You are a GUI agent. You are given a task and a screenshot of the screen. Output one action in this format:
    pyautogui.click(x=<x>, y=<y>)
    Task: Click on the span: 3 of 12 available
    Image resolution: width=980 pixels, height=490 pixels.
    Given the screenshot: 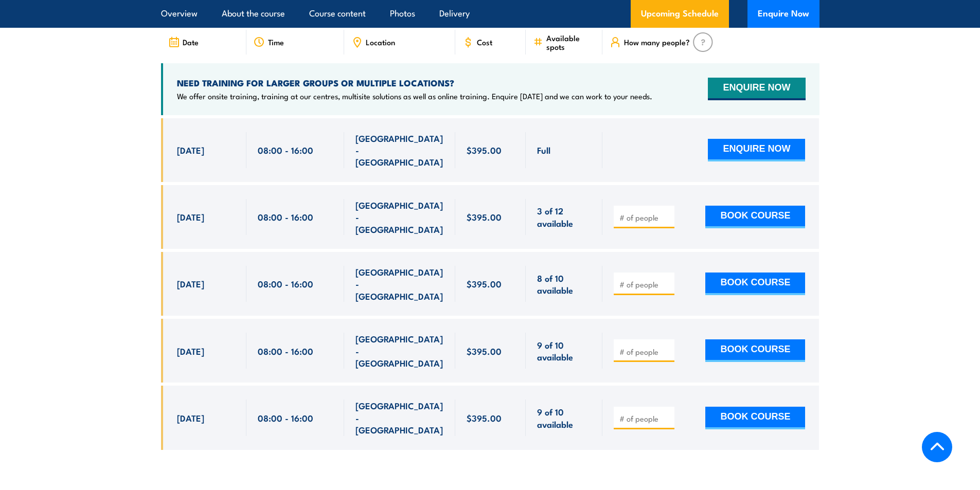 What is the action you would take?
    pyautogui.click(x=563, y=216)
    